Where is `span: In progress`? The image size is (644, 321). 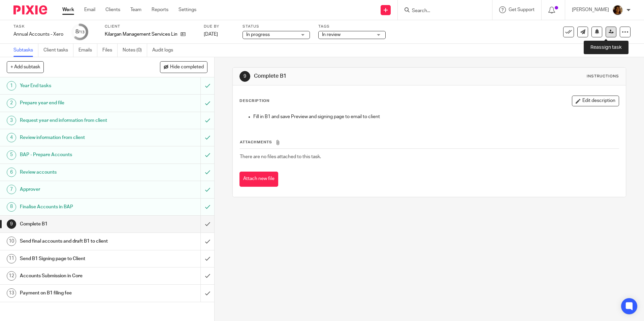
span: In progress is located at coordinates (258, 35).